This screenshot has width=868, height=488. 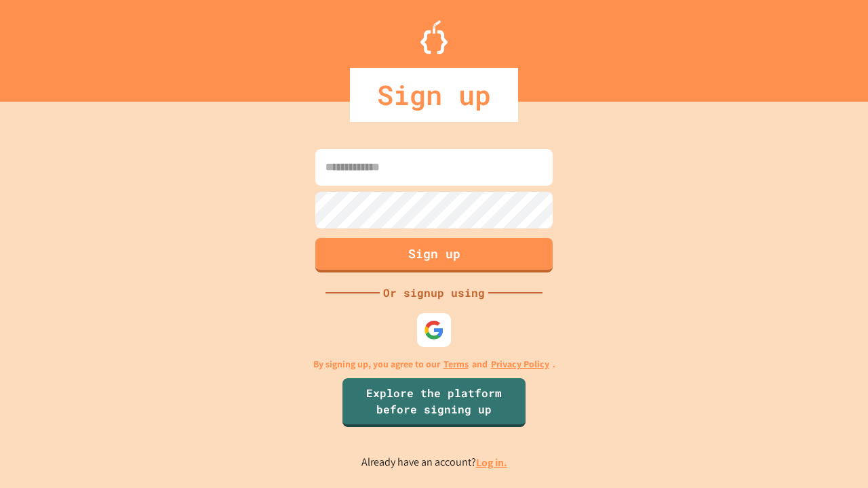 I want to click on a: Log in., so click(x=491, y=463).